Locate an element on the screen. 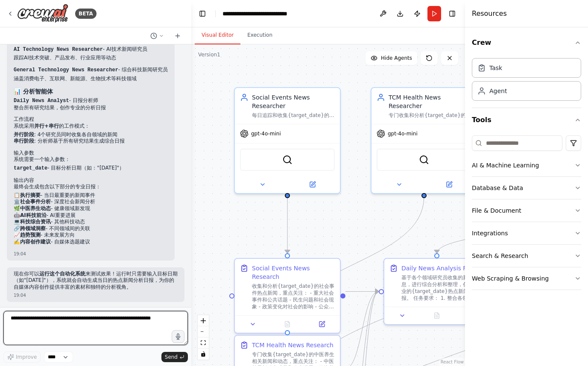 Image resolution: width=588 pixels, height=366 pixels. button: Execution is located at coordinates (259, 36).